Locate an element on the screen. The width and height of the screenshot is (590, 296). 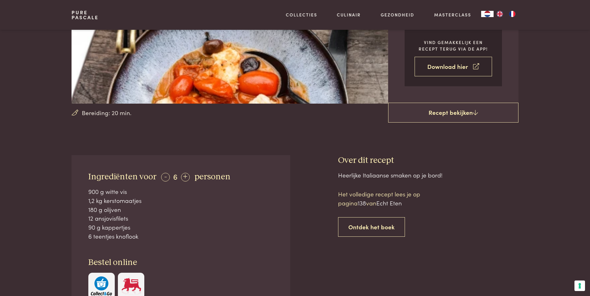
h3: Over dit recept is located at coordinates (428, 161).